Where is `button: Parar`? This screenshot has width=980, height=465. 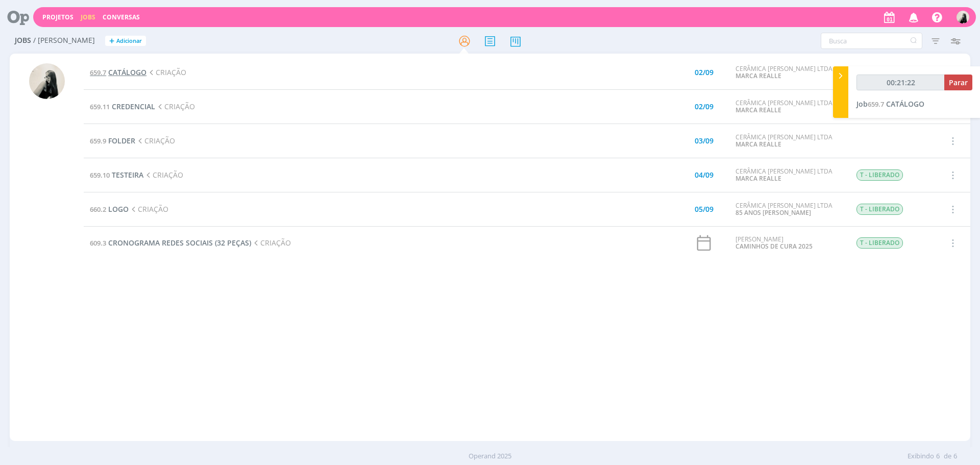
button: Parar is located at coordinates (958, 82).